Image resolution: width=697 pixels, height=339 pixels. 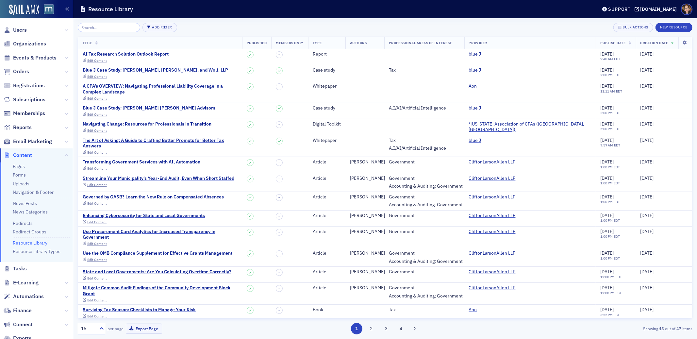 I want to click on button: 3, so click(x=386, y=329).